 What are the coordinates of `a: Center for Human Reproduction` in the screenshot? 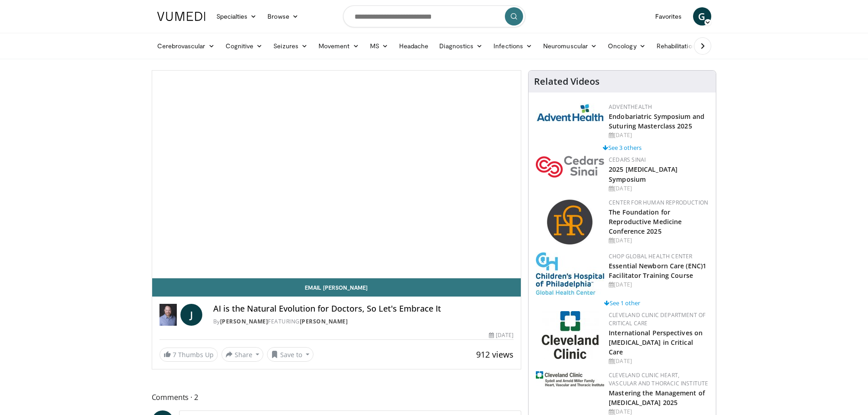 It's located at (659, 202).